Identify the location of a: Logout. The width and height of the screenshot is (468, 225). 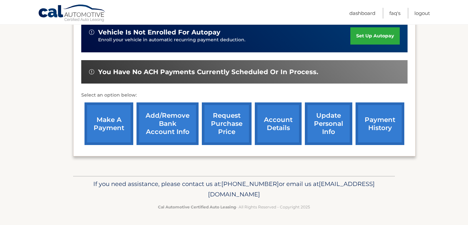
(423, 13).